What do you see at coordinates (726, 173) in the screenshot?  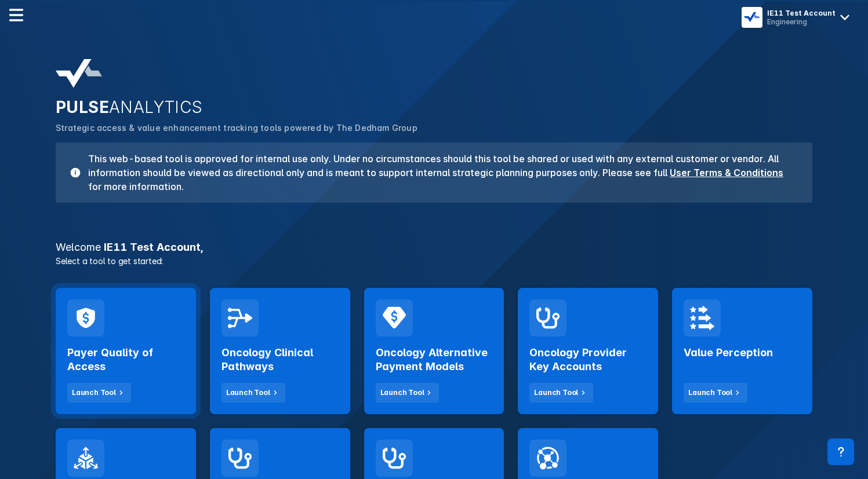 I see `a: User Terms & Conditions` at bounding box center [726, 173].